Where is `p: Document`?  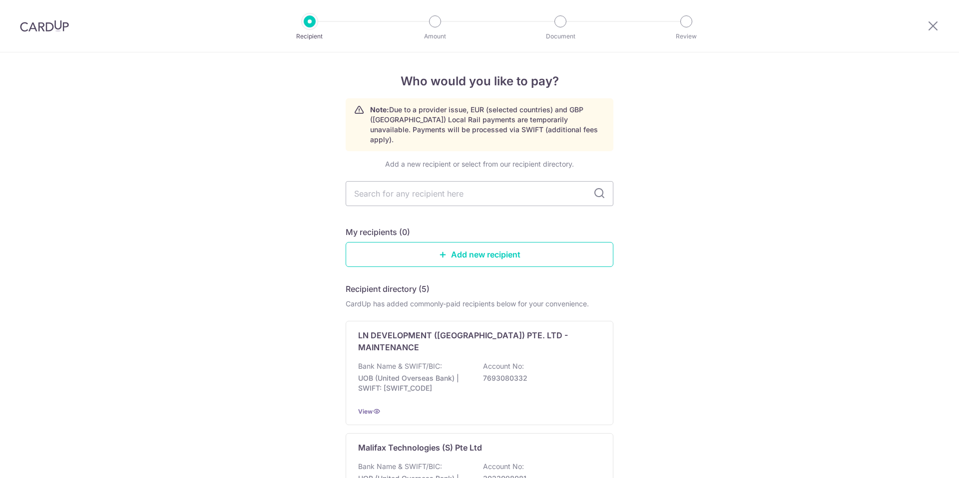
p: Document is located at coordinates (560, 36).